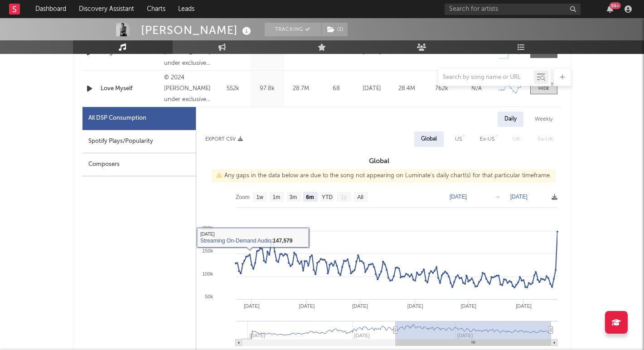 This screenshot has width=644, height=350. I want to click on button: Export CSV, so click(224, 139).